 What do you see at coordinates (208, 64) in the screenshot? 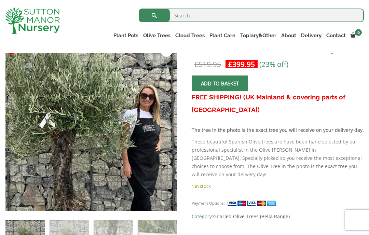
I see `bdi: 519.95` at bounding box center [208, 64].